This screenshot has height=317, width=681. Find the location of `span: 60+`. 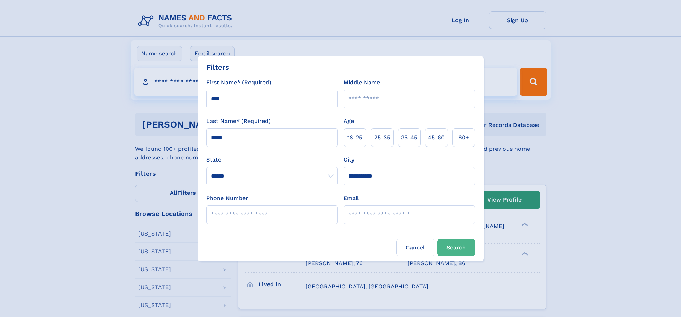

span: 60+ is located at coordinates (464, 138).